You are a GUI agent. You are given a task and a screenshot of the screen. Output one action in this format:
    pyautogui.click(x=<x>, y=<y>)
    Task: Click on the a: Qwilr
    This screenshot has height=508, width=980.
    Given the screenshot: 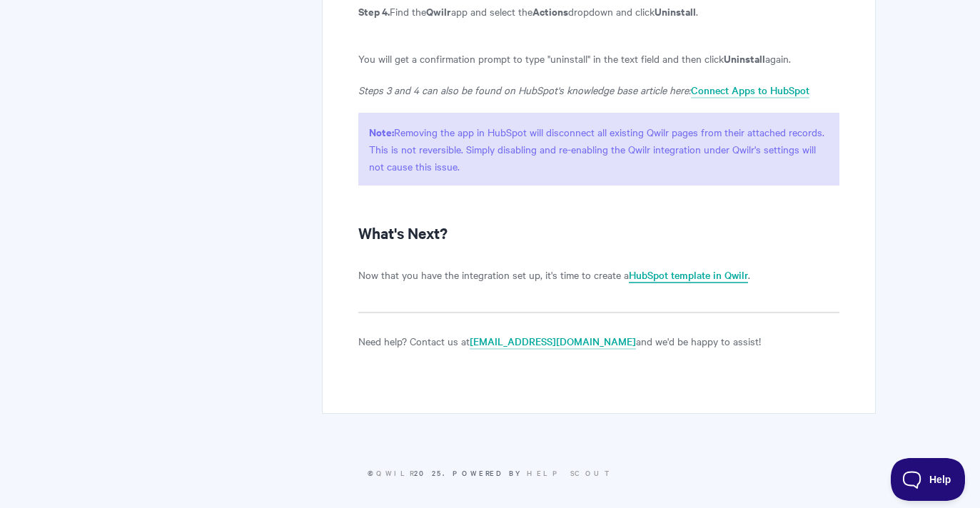 What is the action you would take?
    pyautogui.click(x=395, y=472)
    